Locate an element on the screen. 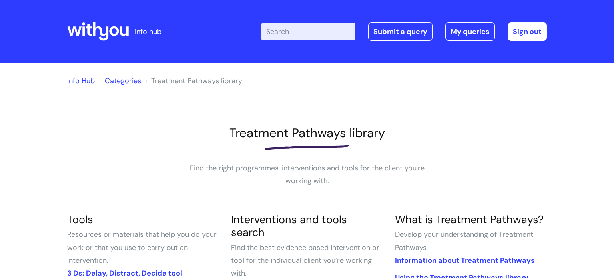 Image resolution: width=614 pixels, height=278 pixels. span: Develop your understanding of Treatment Pathways is located at coordinates (464, 241).